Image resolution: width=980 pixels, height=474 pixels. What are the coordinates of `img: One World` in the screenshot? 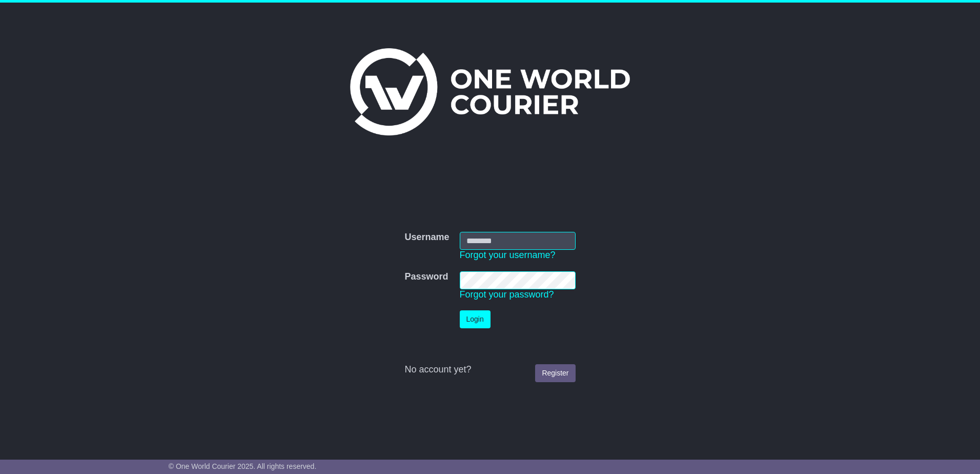 It's located at (490, 92).